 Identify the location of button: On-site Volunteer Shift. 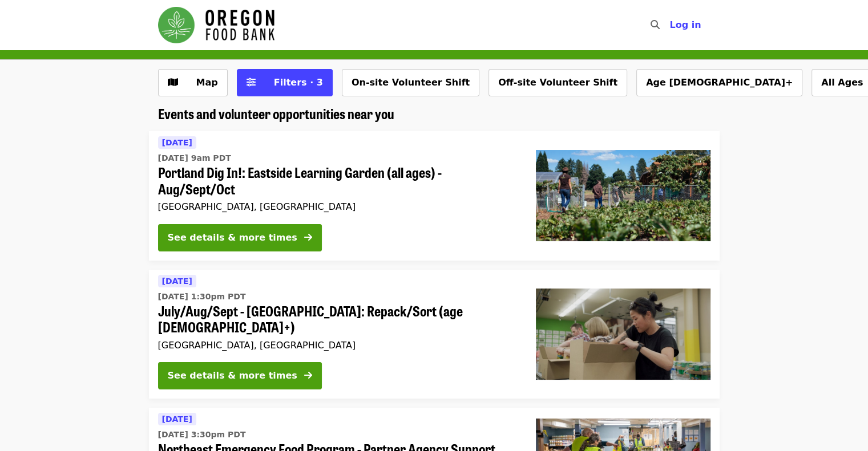
(410, 83).